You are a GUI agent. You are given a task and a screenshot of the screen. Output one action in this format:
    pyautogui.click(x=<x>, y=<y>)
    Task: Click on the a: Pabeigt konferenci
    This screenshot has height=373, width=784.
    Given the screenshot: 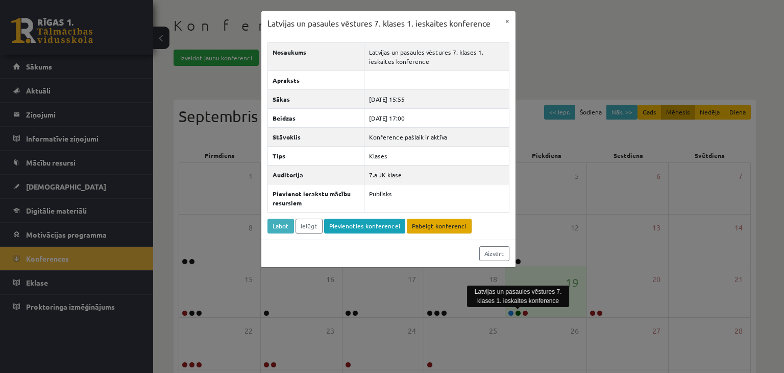 What is the action you would take?
    pyautogui.click(x=439, y=226)
    